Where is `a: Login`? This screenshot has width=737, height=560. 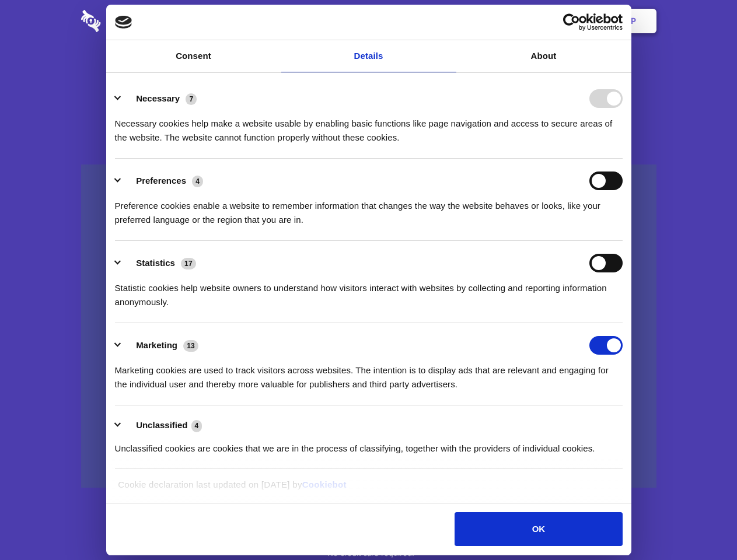 a: Login is located at coordinates (554, 21).